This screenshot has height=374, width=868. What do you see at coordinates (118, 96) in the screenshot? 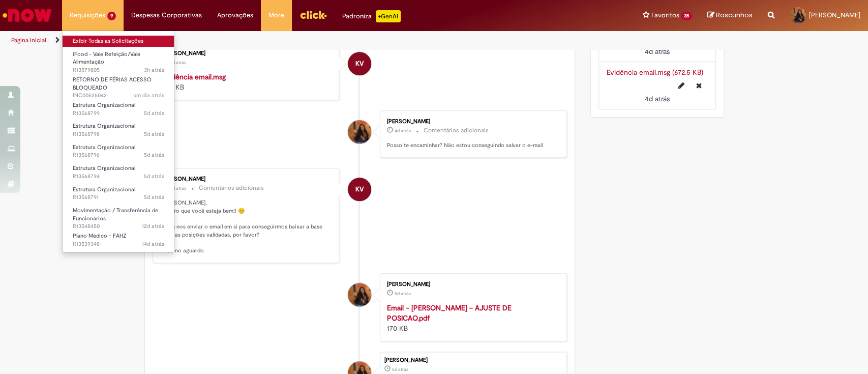
I see `span: INC00525042` at bounding box center [118, 96].